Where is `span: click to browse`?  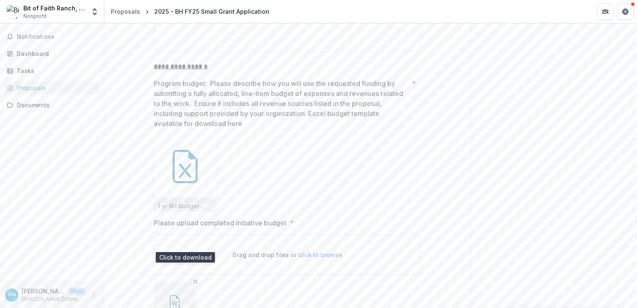 span: click to browse is located at coordinates (320, 254).